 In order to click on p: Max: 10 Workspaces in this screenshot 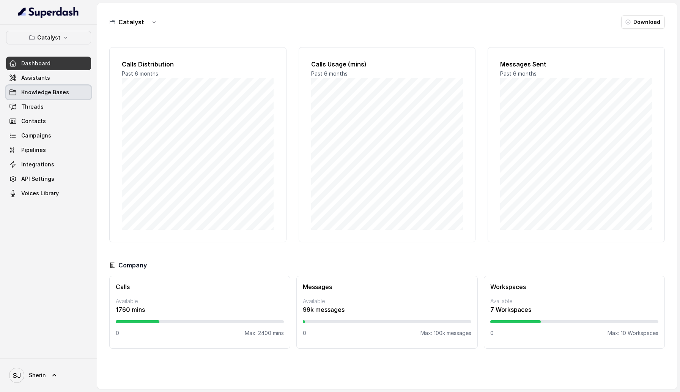, I will do `click(633, 333)`.